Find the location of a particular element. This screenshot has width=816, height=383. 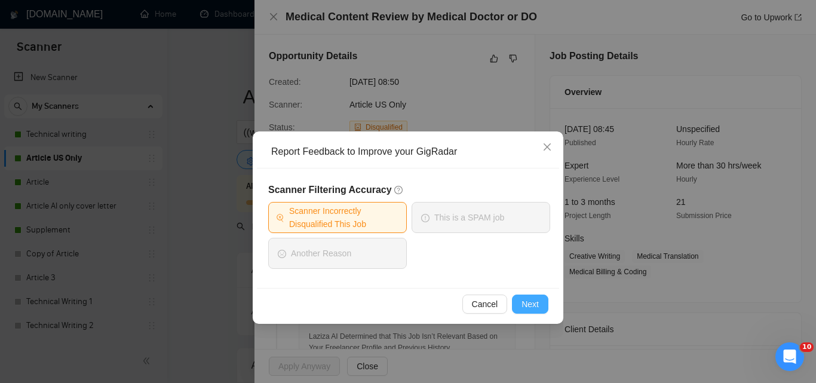

span: 10 is located at coordinates (806, 347).